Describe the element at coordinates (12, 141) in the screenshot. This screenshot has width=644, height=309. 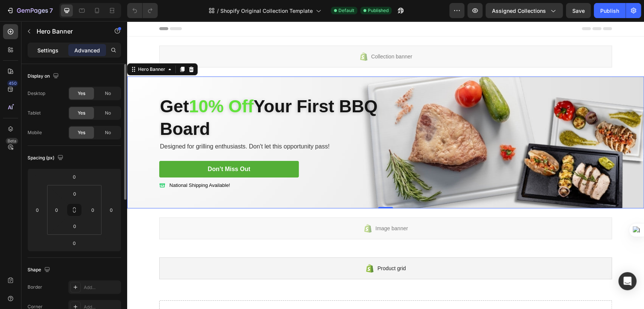
I see `div: Beta` at that location.